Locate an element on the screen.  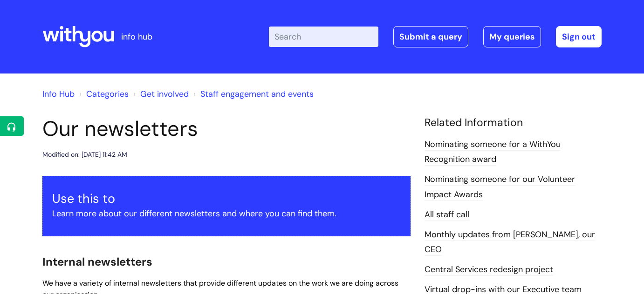
p: info hub is located at coordinates (137, 37).